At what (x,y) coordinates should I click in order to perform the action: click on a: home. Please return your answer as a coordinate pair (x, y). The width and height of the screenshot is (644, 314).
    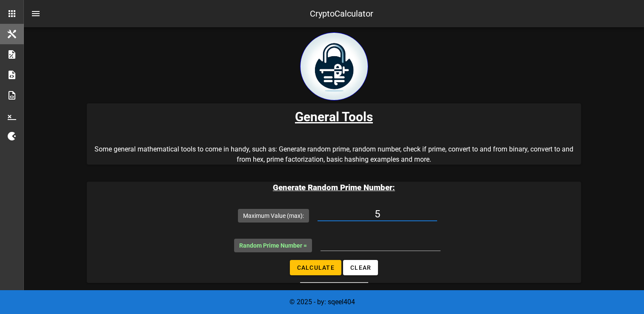
    Looking at the image, I should click on (334, 98).